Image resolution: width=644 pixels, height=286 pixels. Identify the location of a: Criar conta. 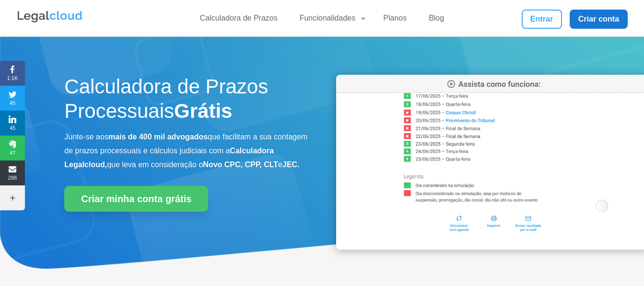
(599, 19).